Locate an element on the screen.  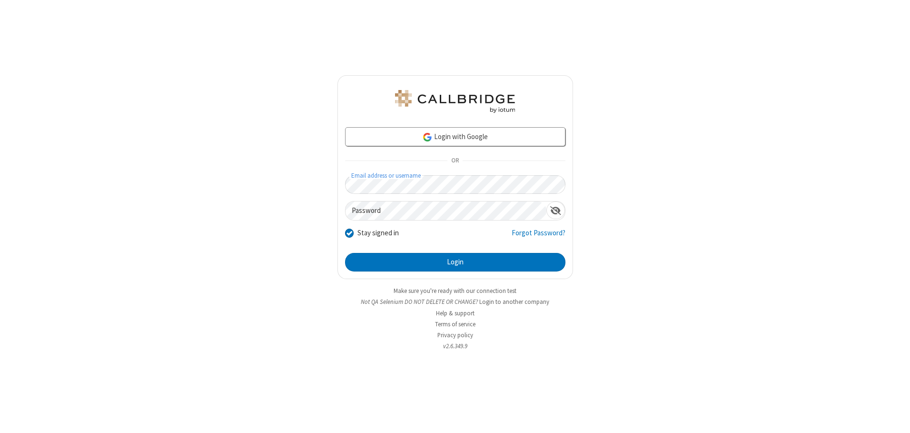
input: Password is located at coordinates (446, 210).